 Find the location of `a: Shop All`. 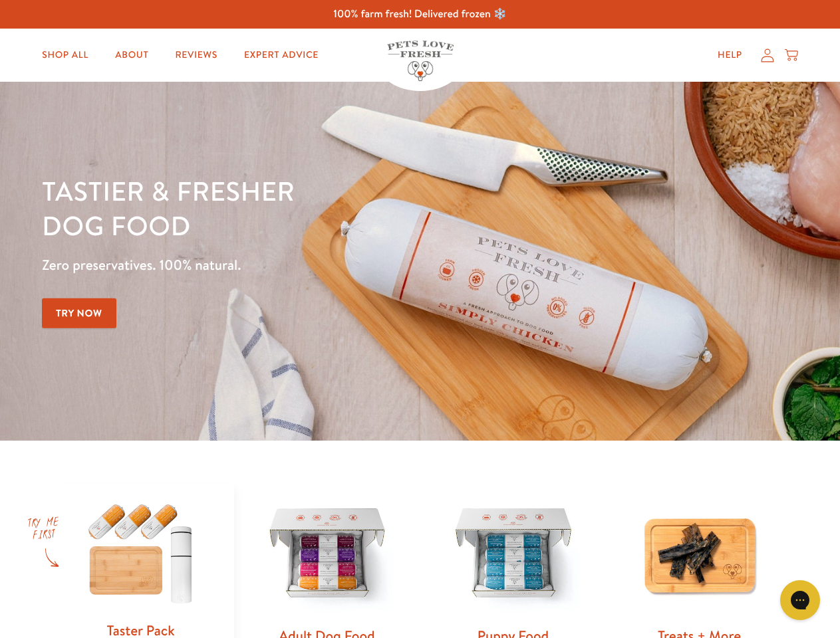

a: Shop All is located at coordinates (65, 55).